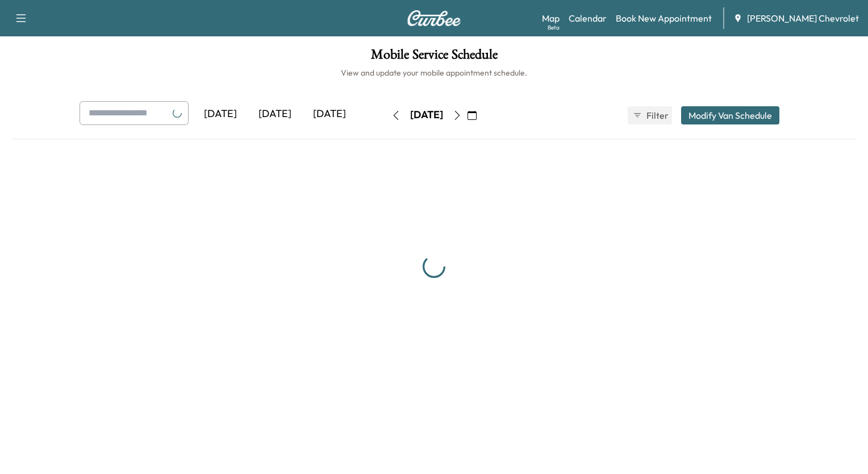  I want to click on div: Beta, so click(553, 27).